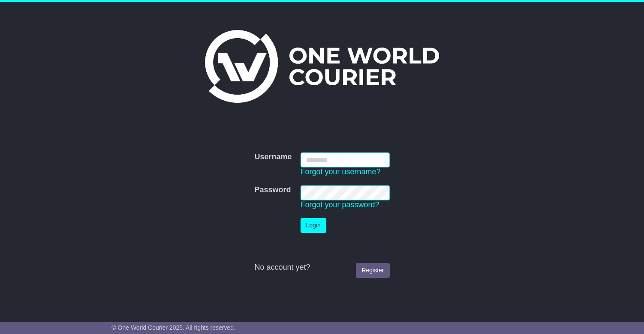  What do you see at coordinates (322, 66) in the screenshot?
I see `img: One World` at bounding box center [322, 66].